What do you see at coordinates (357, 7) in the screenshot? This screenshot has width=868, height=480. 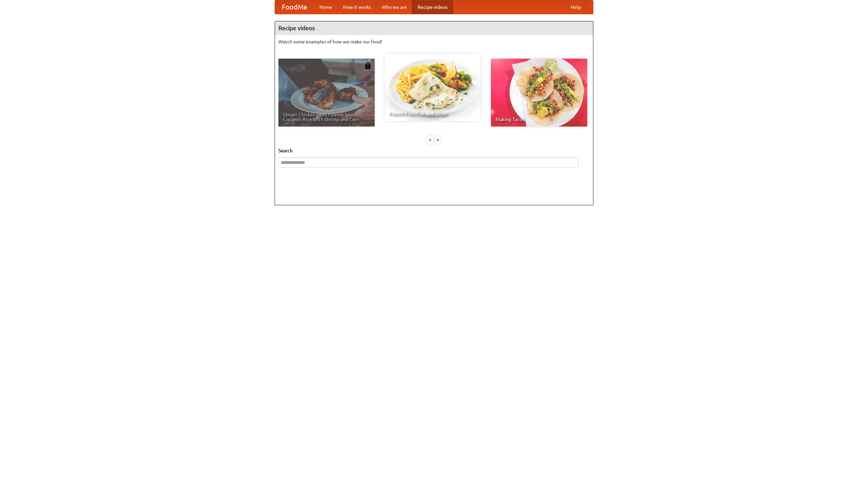 I see `a: How it works` at bounding box center [357, 7].